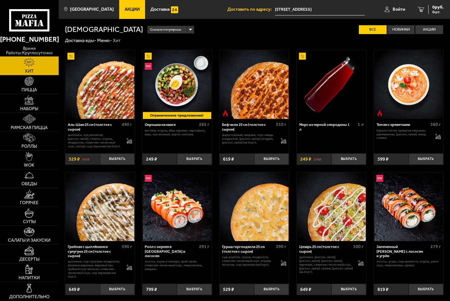  What do you see at coordinates (403, 125) in the screenshot?
I see `div: Том ям с креветками` at bounding box center [403, 125].